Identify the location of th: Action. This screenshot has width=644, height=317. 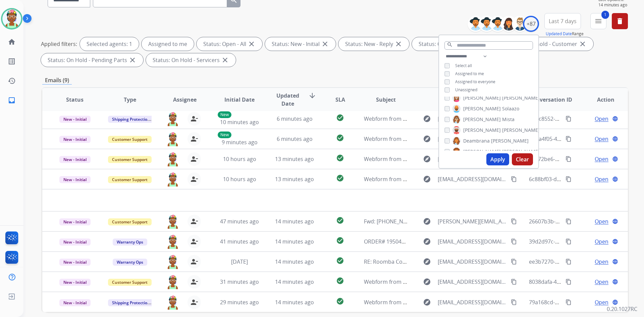
(601, 100).